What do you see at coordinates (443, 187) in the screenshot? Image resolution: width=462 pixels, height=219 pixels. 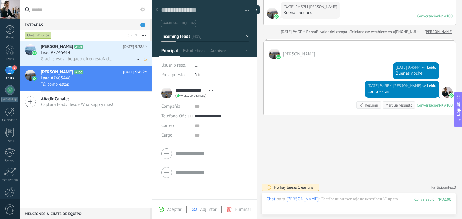 I see `a: Participantes:0` at bounding box center [443, 187].